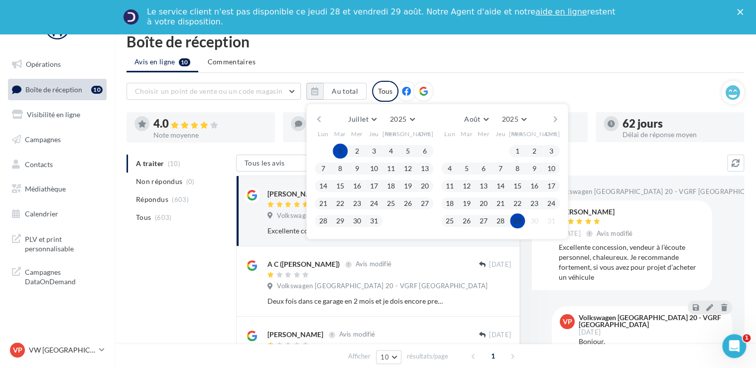 Image resolution: width=756 pixels, height=368 pixels. I want to click on div: Tous, so click(385, 91).